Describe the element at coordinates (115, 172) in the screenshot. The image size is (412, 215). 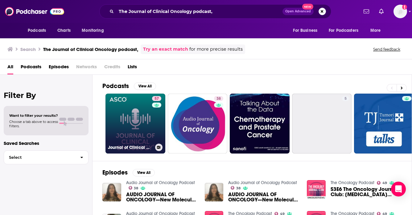
I see `h2: Episodes` at that location.